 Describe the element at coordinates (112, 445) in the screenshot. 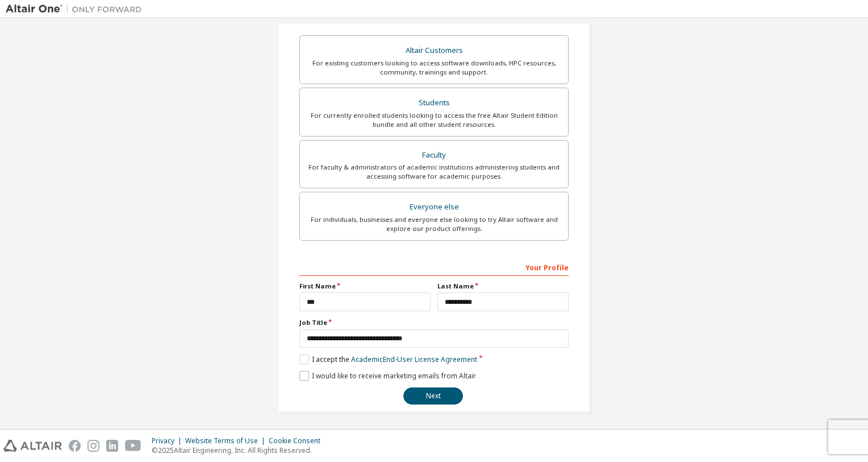

I see `img: linkedin.svg` at that location.